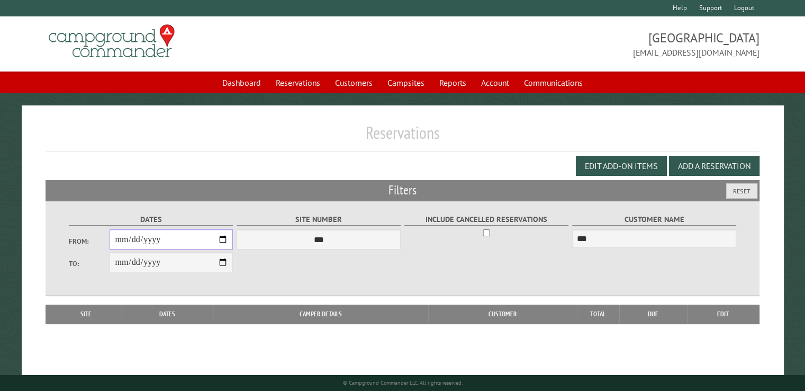 This screenshot has height=391, width=805. What do you see at coordinates (742, 191) in the screenshot?
I see `button: Reset` at bounding box center [742, 191].